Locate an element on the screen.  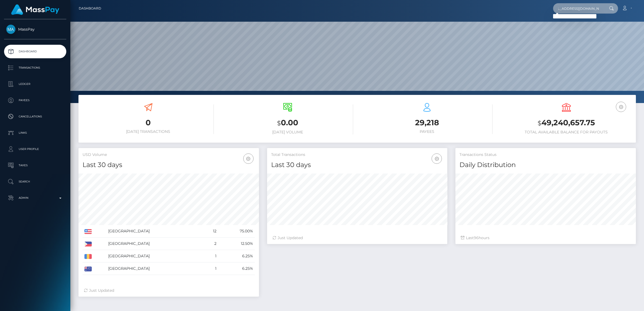
p: Cancellations is located at coordinates (35, 117).